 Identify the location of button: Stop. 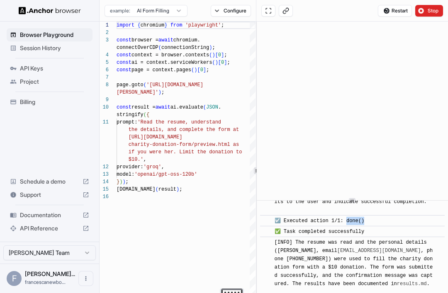
(429, 11).